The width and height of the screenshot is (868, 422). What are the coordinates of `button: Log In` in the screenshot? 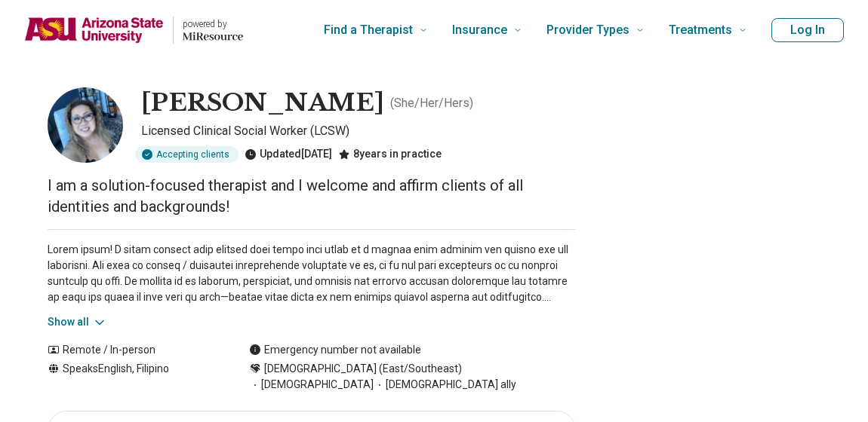 It's located at (808, 30).